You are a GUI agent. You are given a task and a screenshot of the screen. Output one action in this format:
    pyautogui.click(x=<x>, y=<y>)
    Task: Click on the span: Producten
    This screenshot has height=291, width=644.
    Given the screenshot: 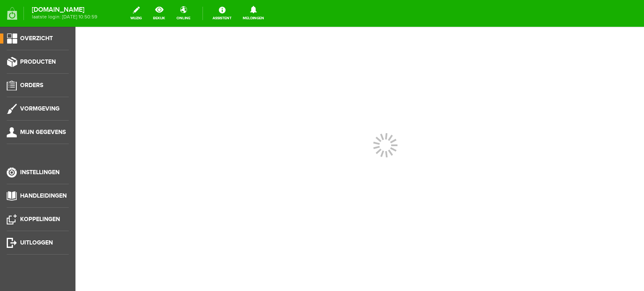 What is the action you would take?
    pyautogui.click(x=38, y=62)
    